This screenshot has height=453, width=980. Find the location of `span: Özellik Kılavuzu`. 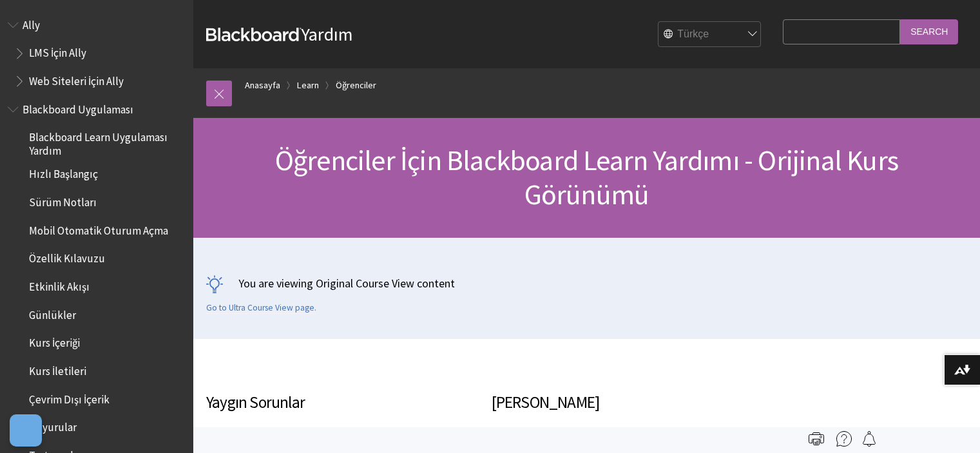

span: Özellik Kılavuzu is located at coordinates (67, 257).